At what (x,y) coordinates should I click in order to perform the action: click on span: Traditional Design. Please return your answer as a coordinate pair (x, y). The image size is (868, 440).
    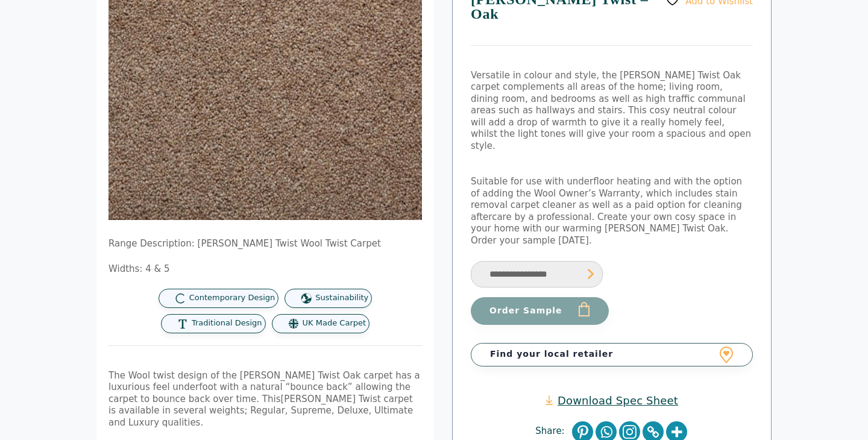
    Looking at the image, I should click on (226, 323).